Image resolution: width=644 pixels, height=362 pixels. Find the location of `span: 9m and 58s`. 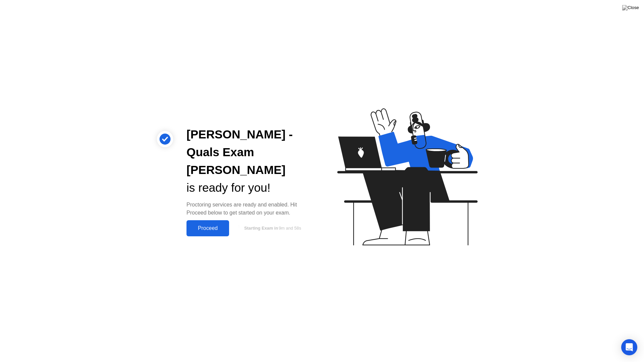

span: 9m and 58s is located at coordinates (290, 228).